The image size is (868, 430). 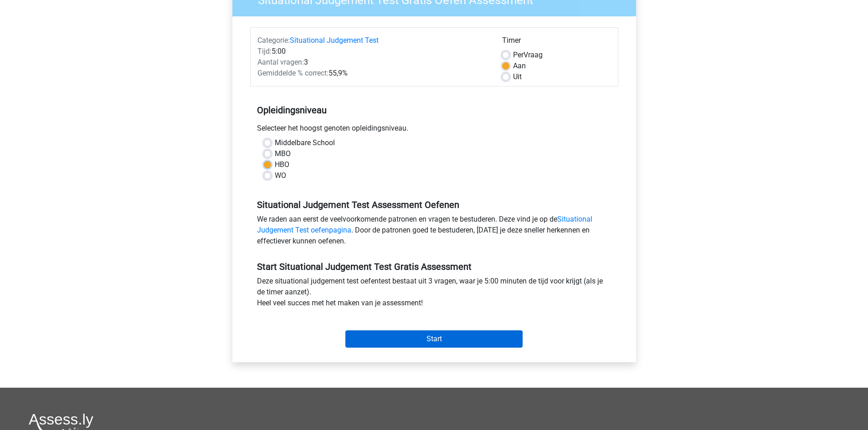 I want to click on span: Aantal vragen:, so click(x=281, y=62).